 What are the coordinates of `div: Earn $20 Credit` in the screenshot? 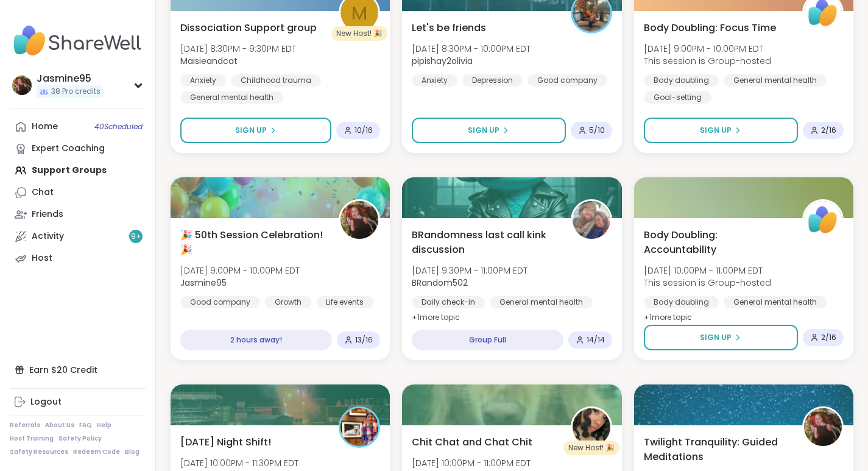 It's located at (77, 370).